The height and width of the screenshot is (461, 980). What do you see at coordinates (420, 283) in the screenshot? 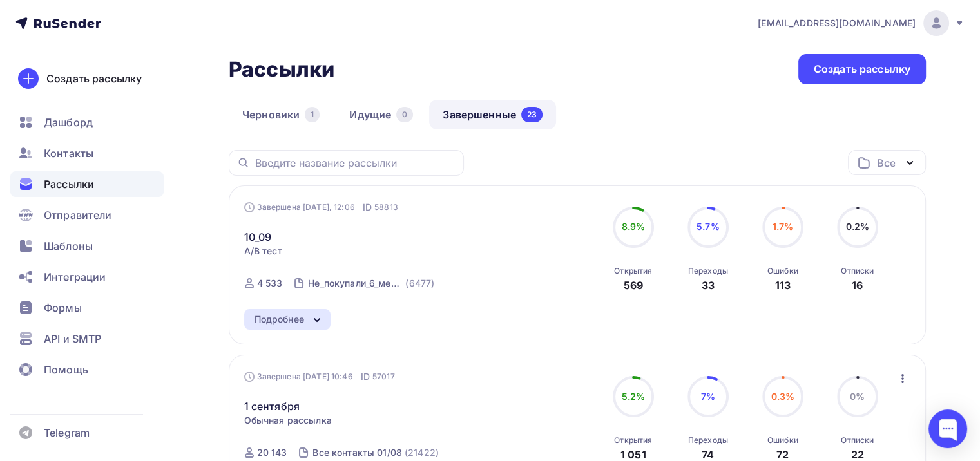
I see `div: (6477)` at bounding box center [420, 283].